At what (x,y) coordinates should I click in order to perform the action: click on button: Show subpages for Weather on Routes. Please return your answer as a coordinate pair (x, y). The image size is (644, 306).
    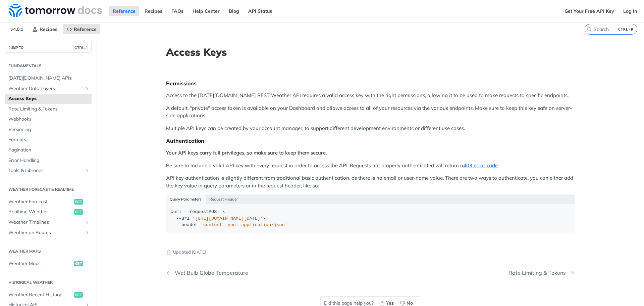
    Looking at the image, I should click on (87, 233).